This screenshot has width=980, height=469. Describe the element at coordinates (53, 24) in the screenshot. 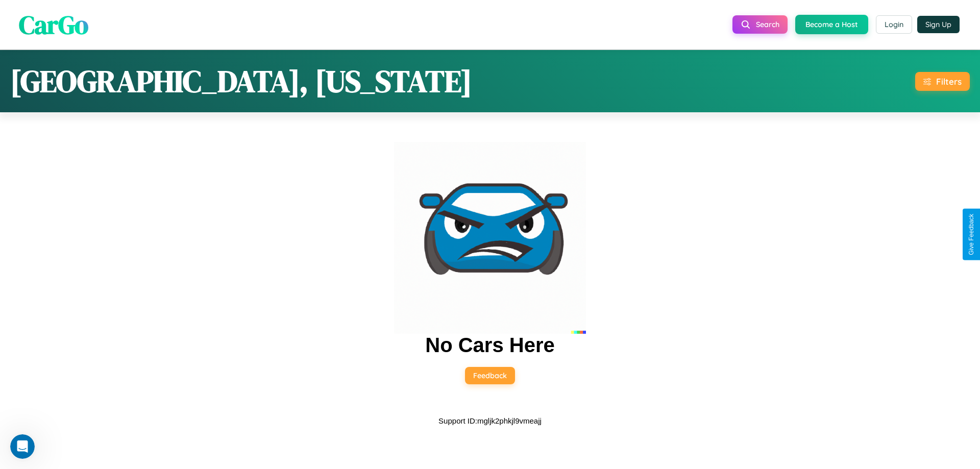

I see `span: CarGo` at that location.